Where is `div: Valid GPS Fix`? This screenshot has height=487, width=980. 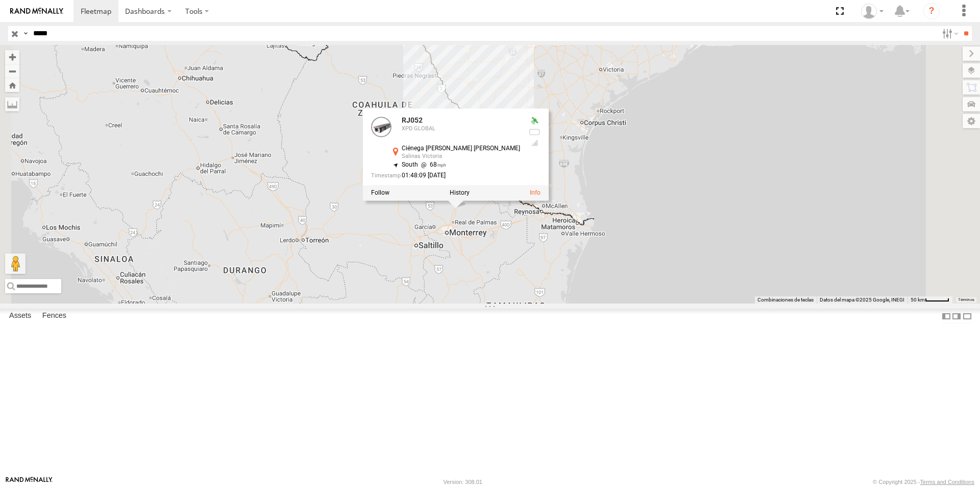
div: Valid GPS Fix is located at coordinates (535, 121).